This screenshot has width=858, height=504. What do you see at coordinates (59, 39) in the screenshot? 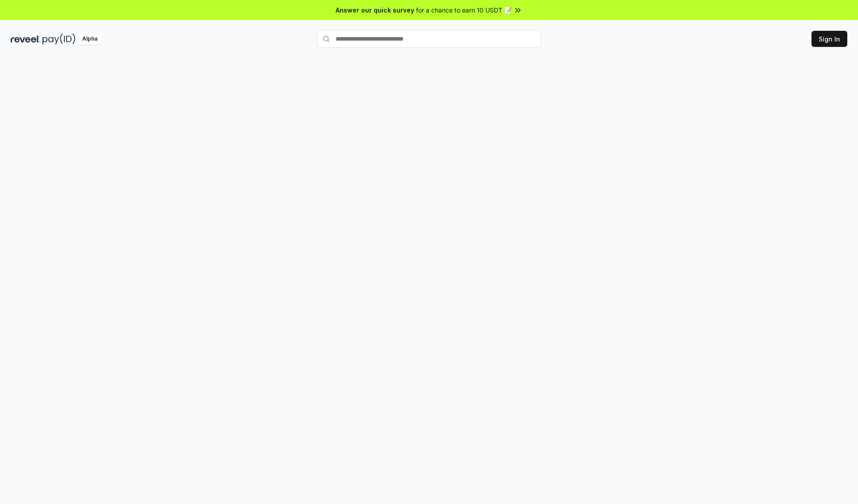
I see `img: pay_id` at bounding box center [59, 39].